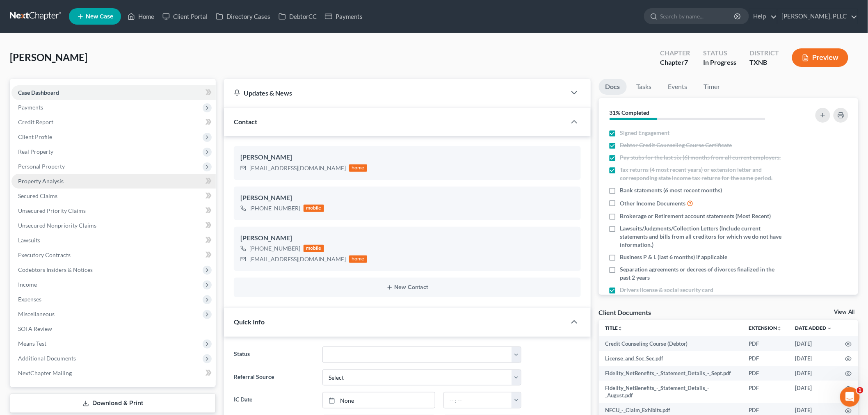  Describe the element at coordinates (703, 273) in the screenshot. I see `span: Separation agreements or decrees of divorces finalized in the past 2 years` at that location.